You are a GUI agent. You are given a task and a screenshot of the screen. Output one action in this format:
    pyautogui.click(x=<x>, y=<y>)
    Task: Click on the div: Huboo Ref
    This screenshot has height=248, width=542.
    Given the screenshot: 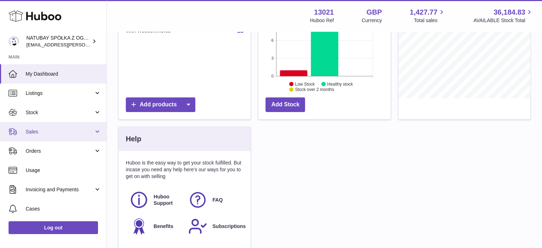 What is the action you would take?
    pyautogui.click(x=322, y=20)
    